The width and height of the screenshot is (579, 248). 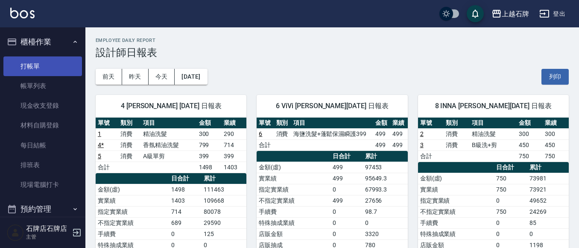 What do you see at coordinates (385, 211) in the screenshot?
I see `td: 98.7` at bounding box center [385, 211].